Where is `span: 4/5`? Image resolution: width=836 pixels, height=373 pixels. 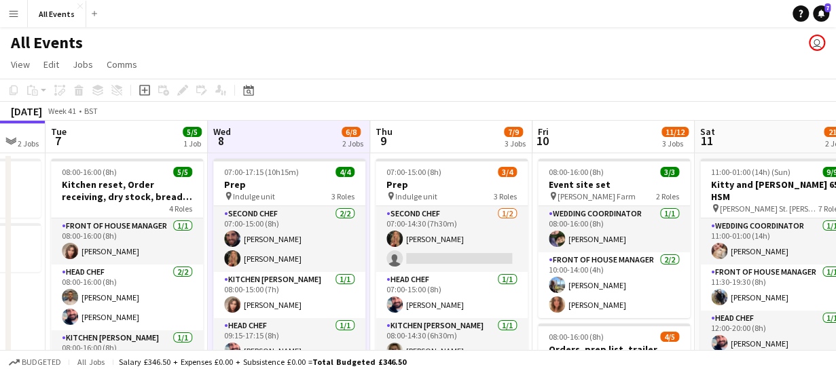
span: 4/5 is located at coordinates (670, 337).